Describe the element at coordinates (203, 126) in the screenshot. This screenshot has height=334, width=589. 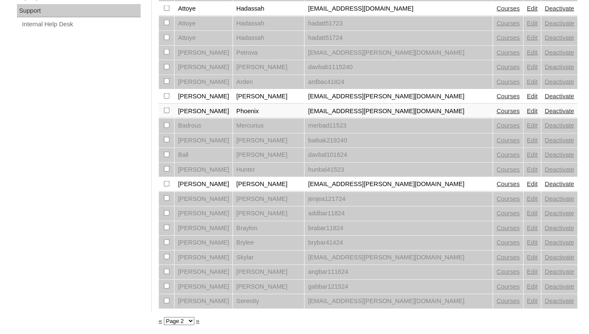
I see `td: Badrous` at that location.